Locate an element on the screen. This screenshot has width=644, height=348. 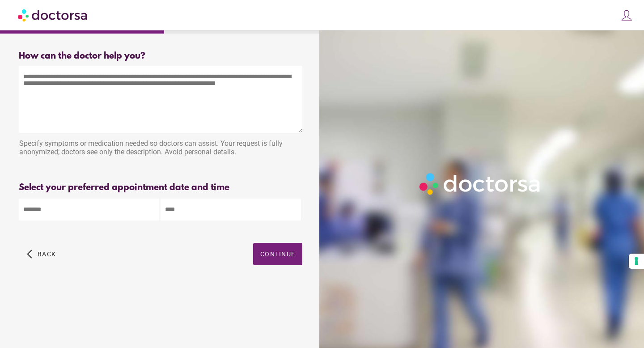
div: How can the doctor help you? is located at coordinates (161, 56).